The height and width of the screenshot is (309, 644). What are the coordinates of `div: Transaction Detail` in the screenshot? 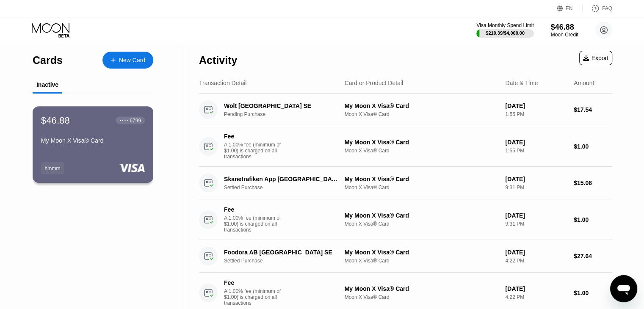 It's located at (223, 83).